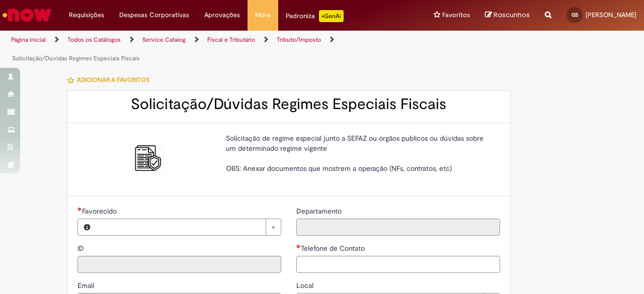  Describe the element at coordinates (331, 16) in the screenshot. I see `p: +GenAi` at that location.